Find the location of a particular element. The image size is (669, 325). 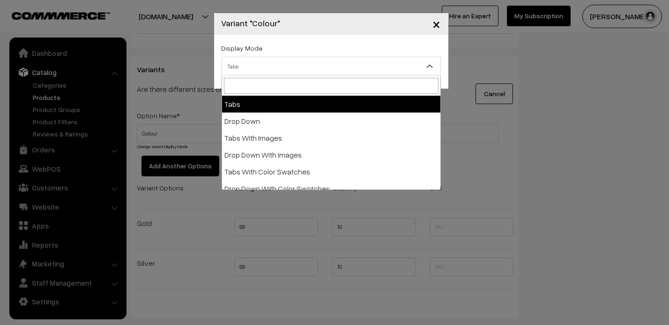

li: Tabs is located at coordinates (331, 104).